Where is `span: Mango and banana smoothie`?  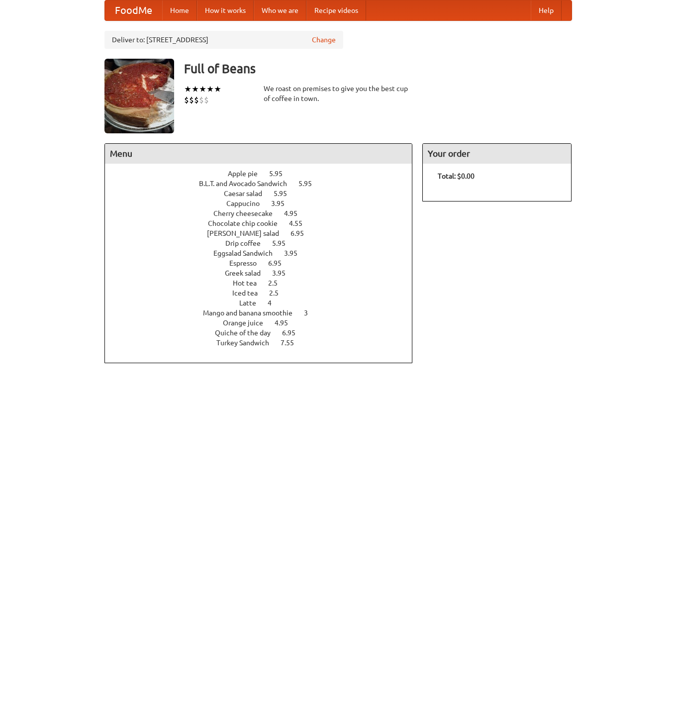 span: Mango and banana smoothie is located at coordinates (253, 313).